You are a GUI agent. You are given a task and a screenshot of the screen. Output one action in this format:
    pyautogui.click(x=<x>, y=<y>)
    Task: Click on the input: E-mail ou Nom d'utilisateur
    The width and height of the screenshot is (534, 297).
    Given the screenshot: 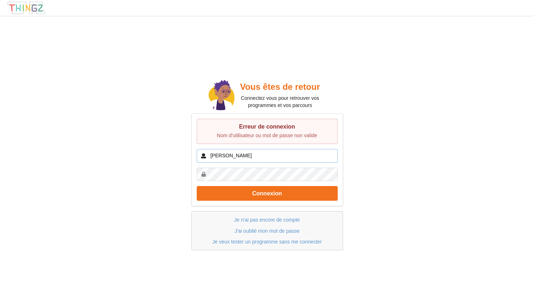 What is the action you would take?
    pyautogui.click(x=267, y=156)
    